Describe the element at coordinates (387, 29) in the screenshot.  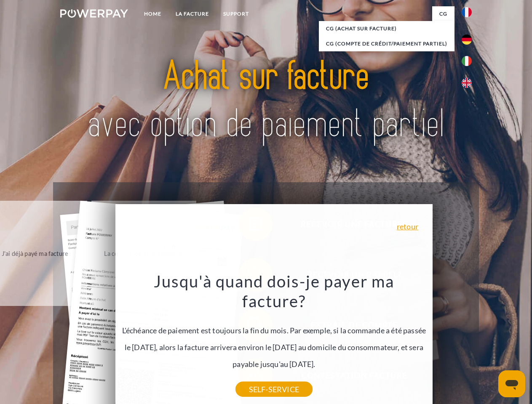
I see `a: CG (achat sur facture)` at that location.